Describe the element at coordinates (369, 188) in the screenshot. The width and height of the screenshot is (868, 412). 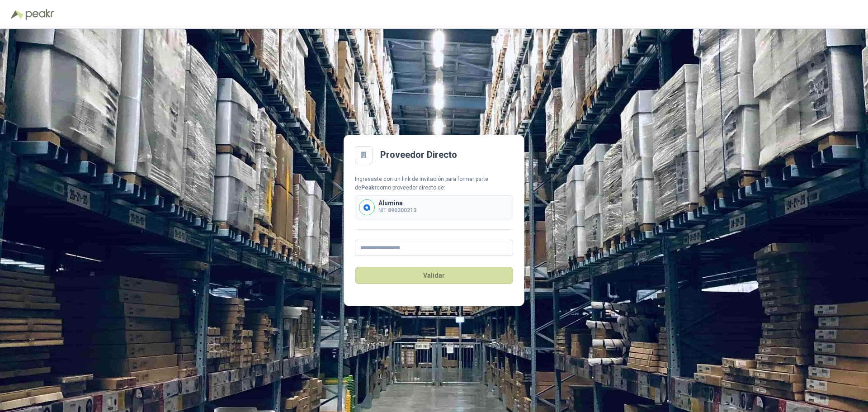
I see `b: Peakr` at that location.